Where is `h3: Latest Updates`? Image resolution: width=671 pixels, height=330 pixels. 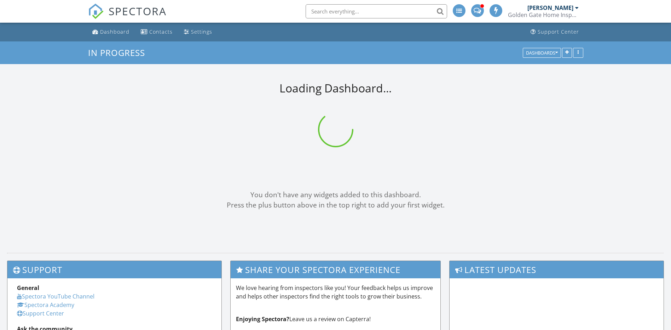 h3: Latest Updates is located at coordinates (557, 269).